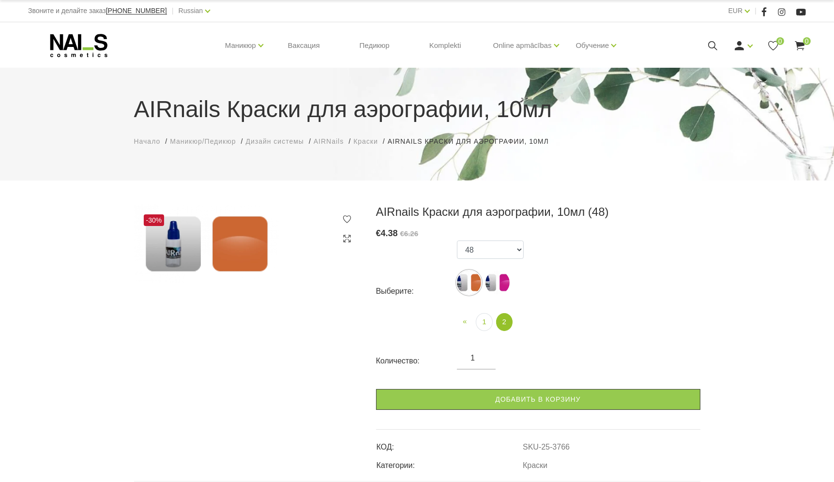  Describe the element at coordinates (410, 233) in the screenshot. I see `s: €6.26` at that location.